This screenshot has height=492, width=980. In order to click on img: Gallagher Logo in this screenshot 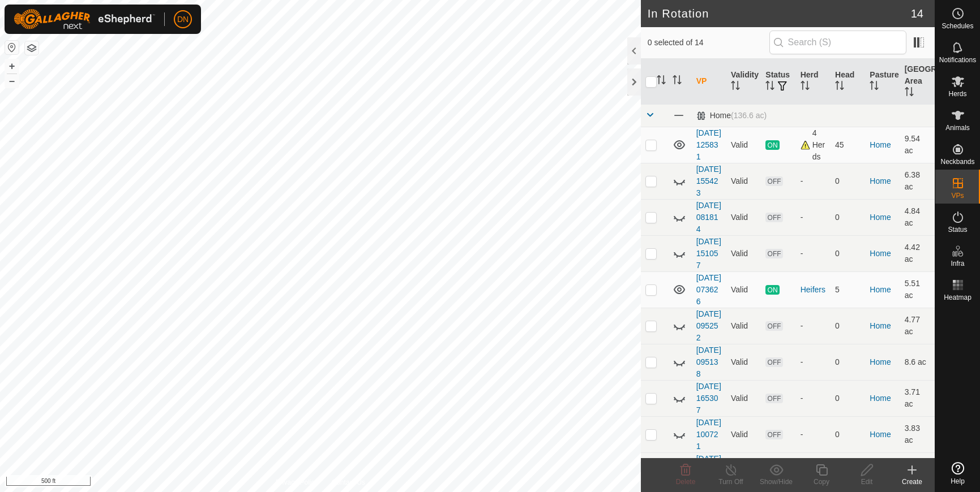, I will do `click(85, 19)`.